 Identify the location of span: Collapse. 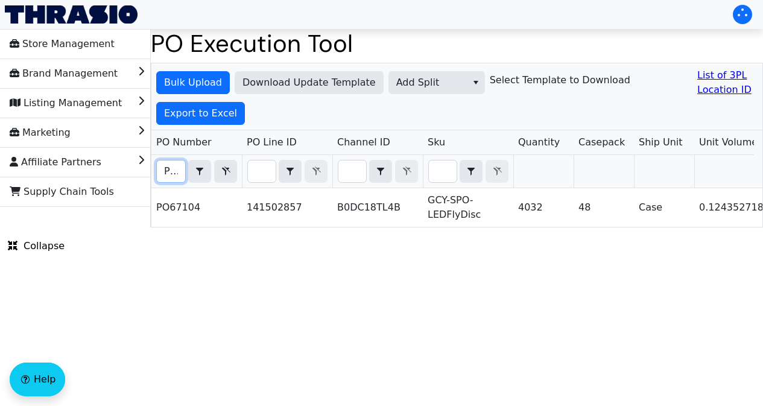
(36, 246).